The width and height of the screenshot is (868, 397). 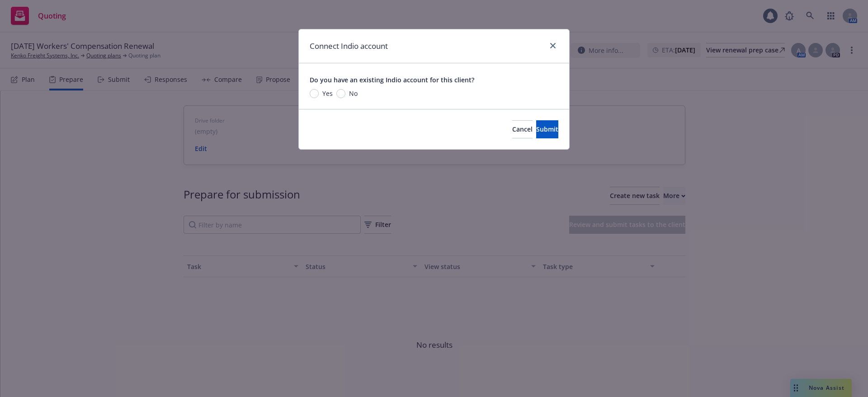 What do you see at coordinates (392, 80) in the screenshot?
I see `span: Do you have an existing Indio account for this client?` at bounding box center [392, 80].